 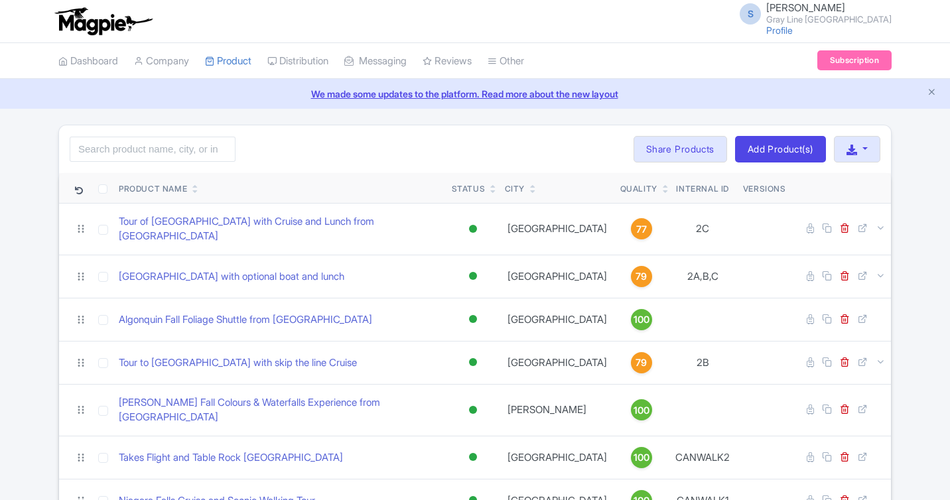 I want to click on span: S, so click(x=750, y=14).